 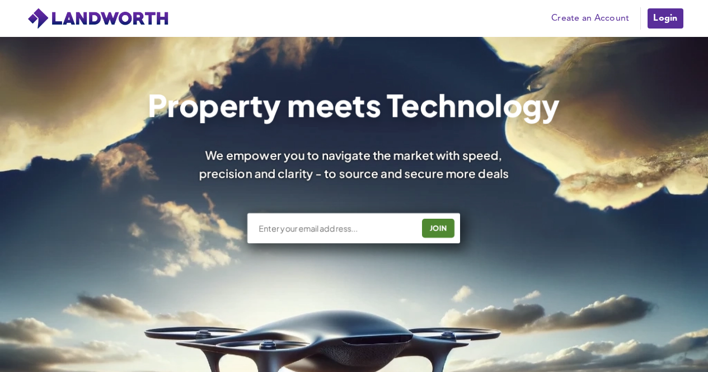 I want to click on h1: Property meets Technology, so click(x=354, y=105).